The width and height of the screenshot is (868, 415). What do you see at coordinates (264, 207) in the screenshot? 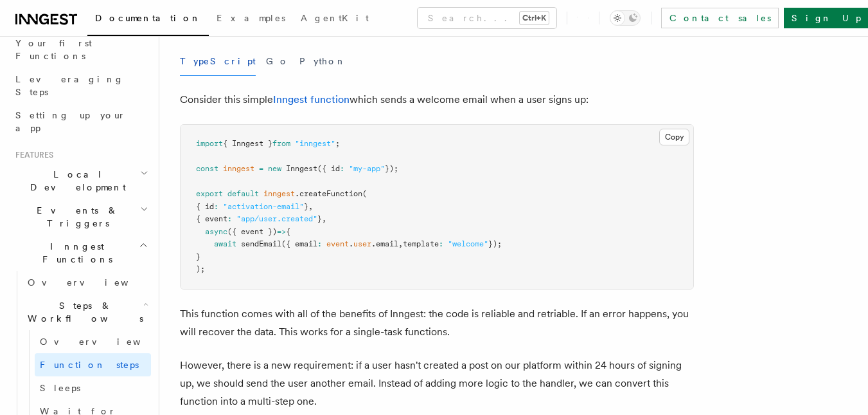
I see `span: "activation-email"` at bounding box center [264, 207].